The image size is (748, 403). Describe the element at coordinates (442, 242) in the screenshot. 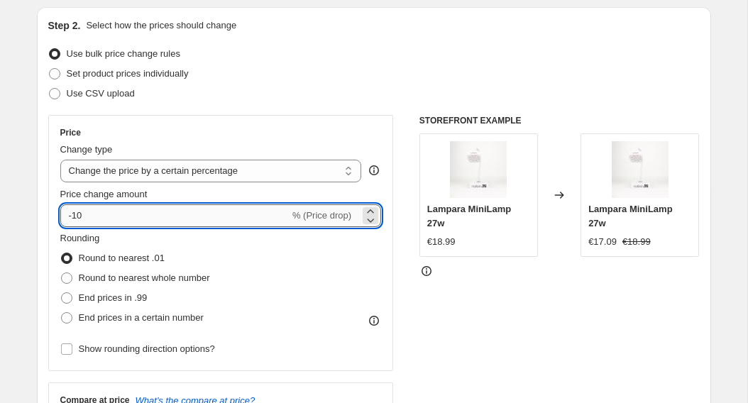

I see `div: €18.99` at that location.